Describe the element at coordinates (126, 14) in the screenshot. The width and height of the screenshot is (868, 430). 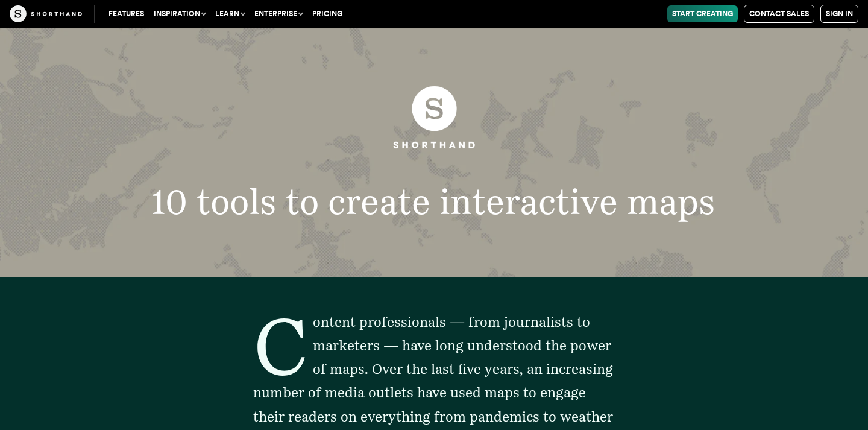
I see `a: Features` at that location.